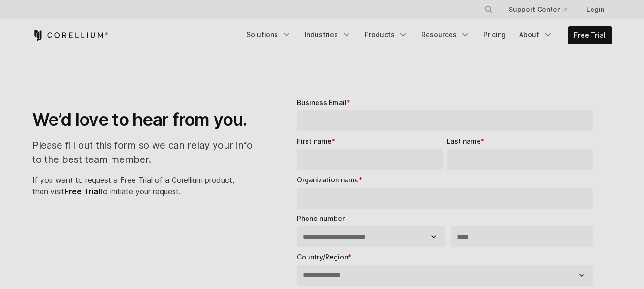  Describe the element at coordinates (148, 119) in the screenshot. I see `h1: We’d love to hear from you.` at that location.